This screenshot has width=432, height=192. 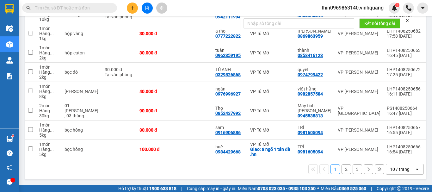 I want to click on div: LHP1408250663, so click(x=403, y=50).